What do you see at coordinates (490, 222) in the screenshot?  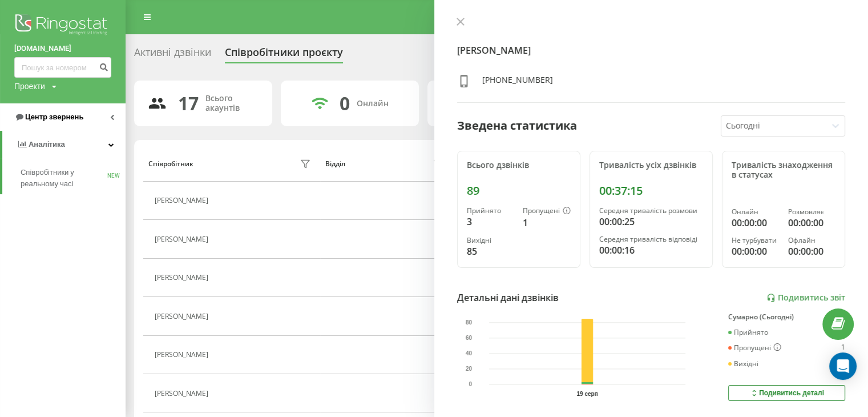 I see `div: 3` at bounding box center [490, 222].